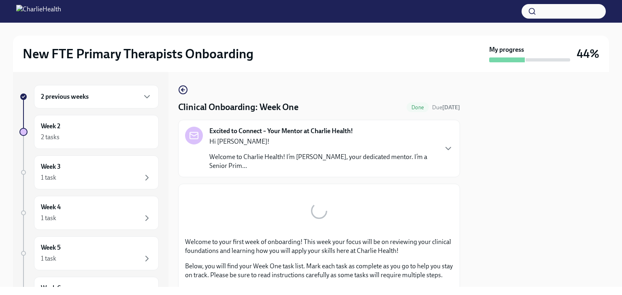 This screenshot has width=622, height=295. I want to click on div: 2 tasks, so click(50, 137).